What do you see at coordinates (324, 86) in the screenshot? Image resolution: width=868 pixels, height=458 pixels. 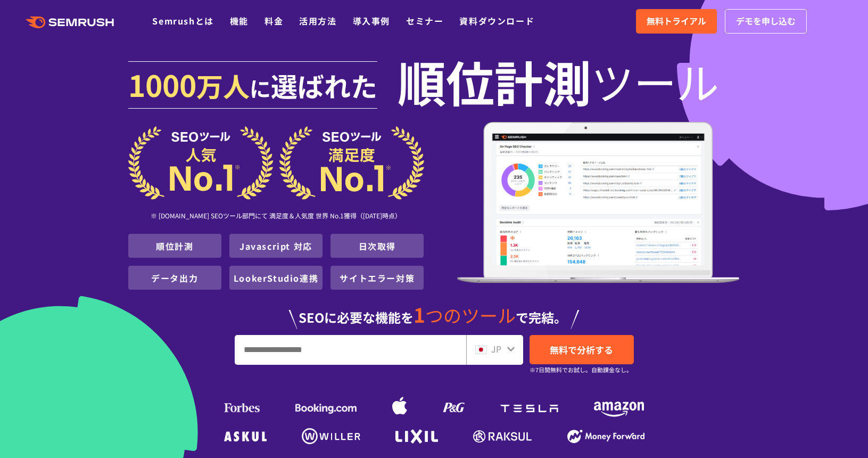 I see `span: 選ばれた` at bounding box center [324, 86].